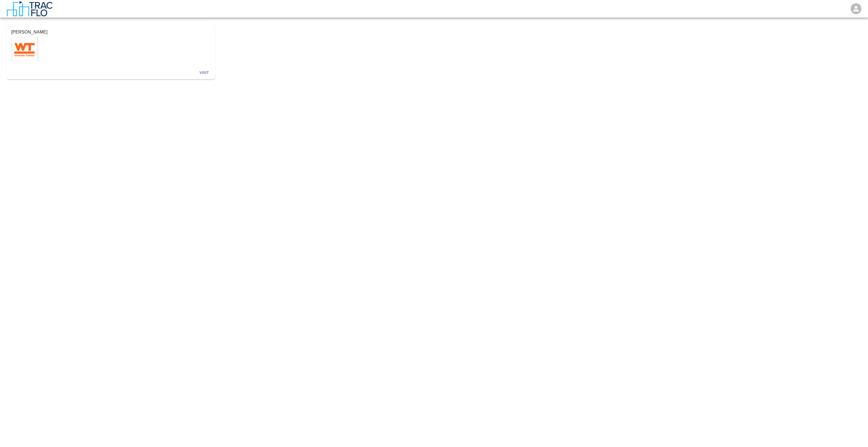 The height and width of the screenshot is (447, 868). What do you see at coordinates (30, 9) in the screenshot?
I see `img: TracFlo Logo` at bounding box center [30, 9].